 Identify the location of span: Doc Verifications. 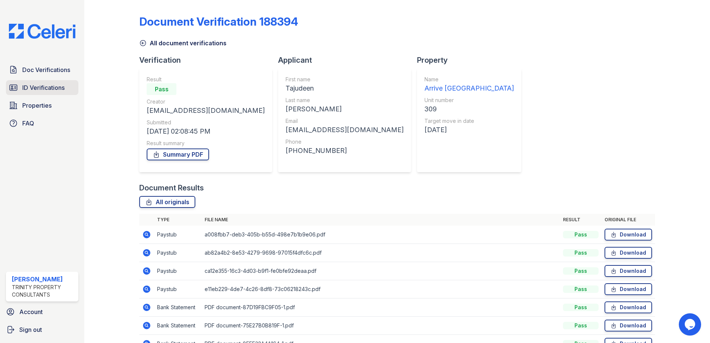
(46, 70).